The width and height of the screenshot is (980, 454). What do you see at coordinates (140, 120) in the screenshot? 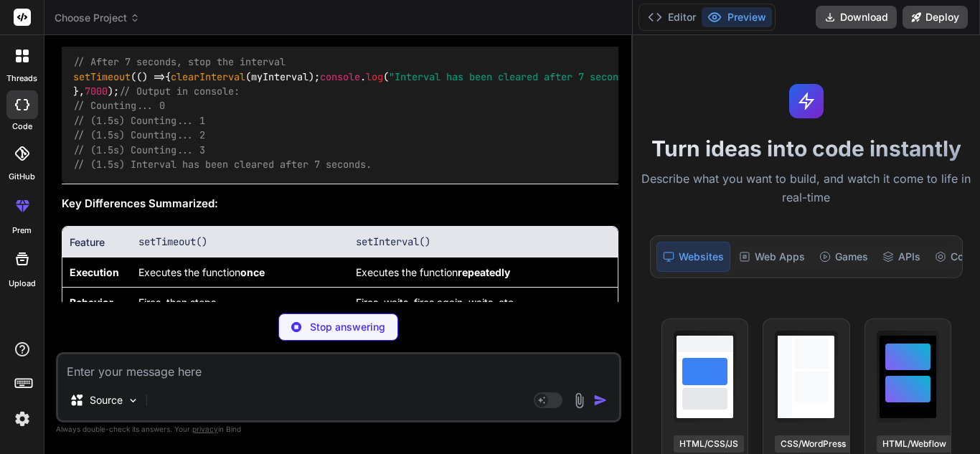
I see `span: // (1.5s) Counting... 1` at bounding box center [140, 120].